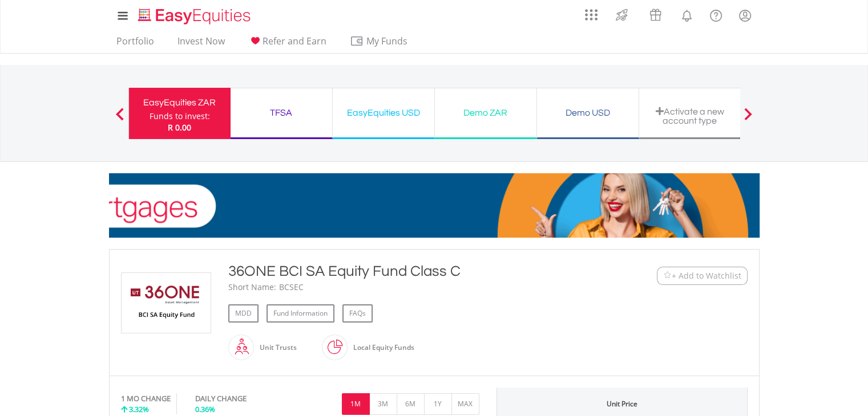 Image resolution: width=868 pixels, height=416 pixels. Describe the element at coordinates (300, 314) in the screenshot. I see `a: Fund Information` at that location.